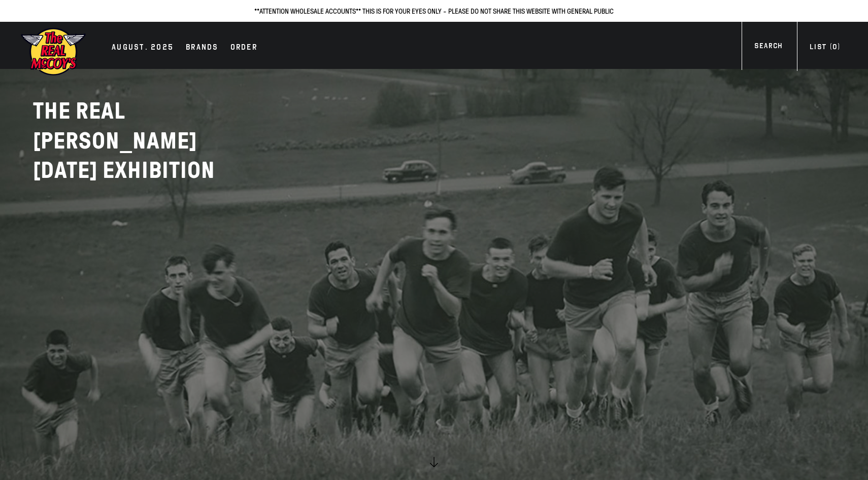  What do you see at coordinates (768, 47) in the screenshot?
I see `div: Search` at bounding box center [768, 47].